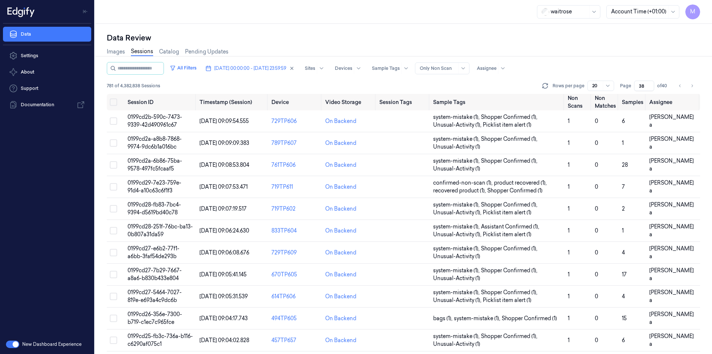  Describe the element at coordinates (464, 183) in the screenshot. I see `span: confirmed-non-scan (1) ,` at that location.